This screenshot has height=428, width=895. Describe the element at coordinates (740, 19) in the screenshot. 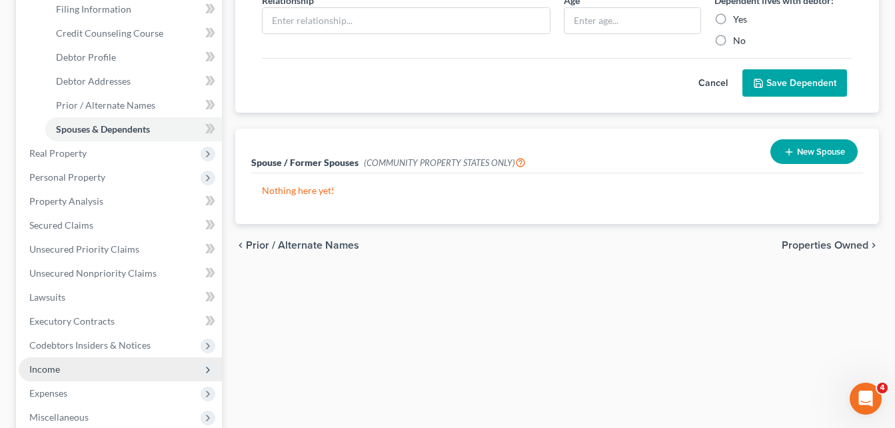

I see `label: Yes` at that location.